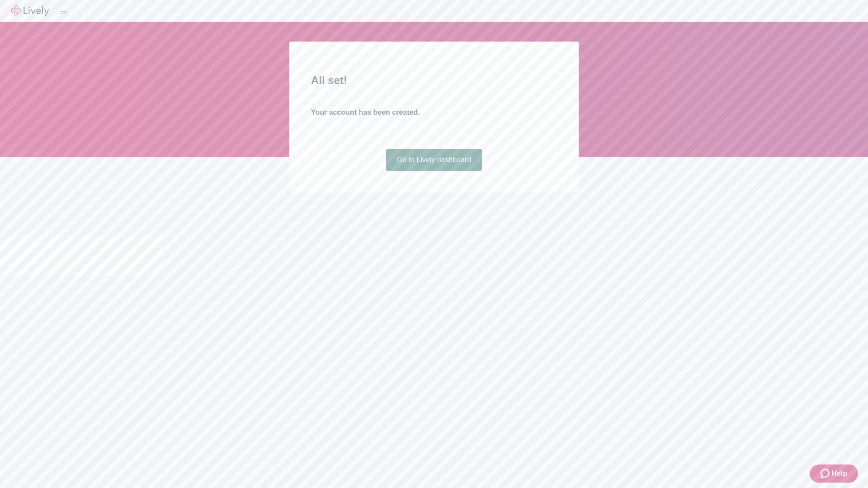  What do you see at coordinates (30, 11) in the screenshot?
I see `img: Lively` at bounding box center [30, 11].